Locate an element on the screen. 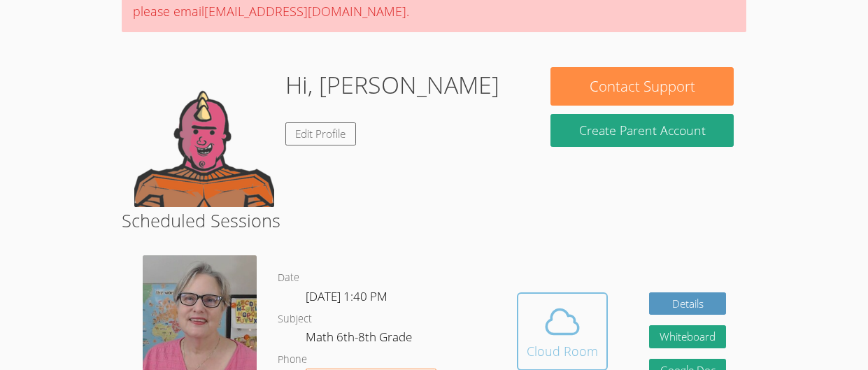 The height and width of the screenshot is (370, 868). dd: Math 6th-8th Grade is located at coordinates (360, 339).